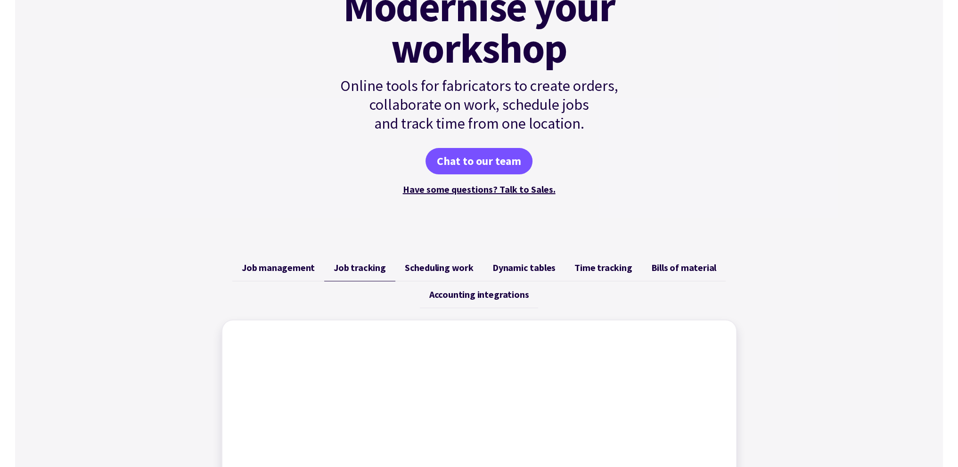 The image size is (958, 467). I want to click on span: Bills of material, so click(684, 268).